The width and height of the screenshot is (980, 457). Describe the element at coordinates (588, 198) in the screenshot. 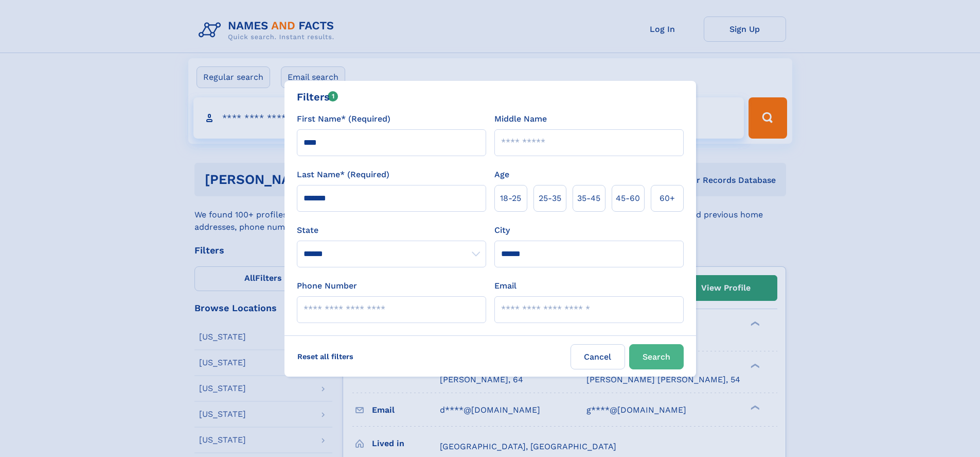

I see `span: 35‑45` at that location.